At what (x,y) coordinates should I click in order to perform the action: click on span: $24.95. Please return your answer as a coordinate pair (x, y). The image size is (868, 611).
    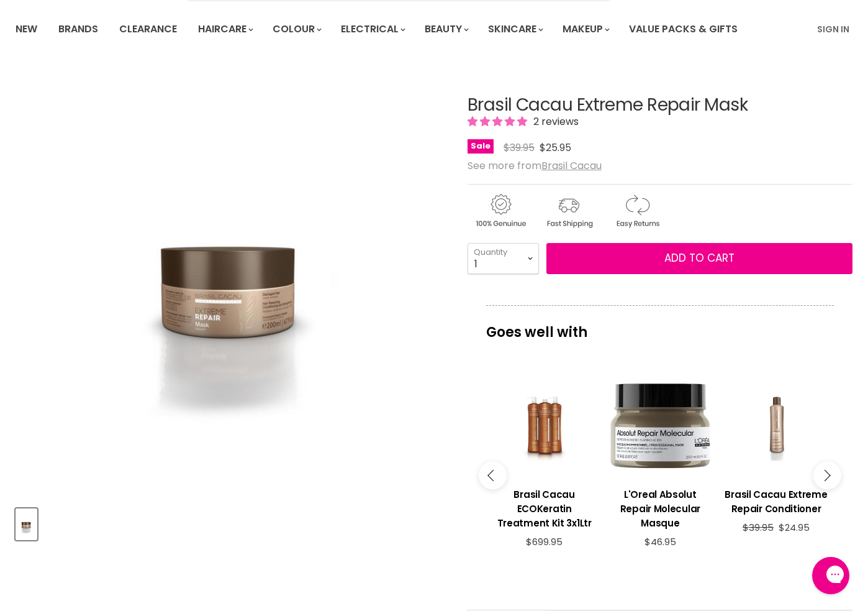
    Looking at the image, I should click on (794, 527).